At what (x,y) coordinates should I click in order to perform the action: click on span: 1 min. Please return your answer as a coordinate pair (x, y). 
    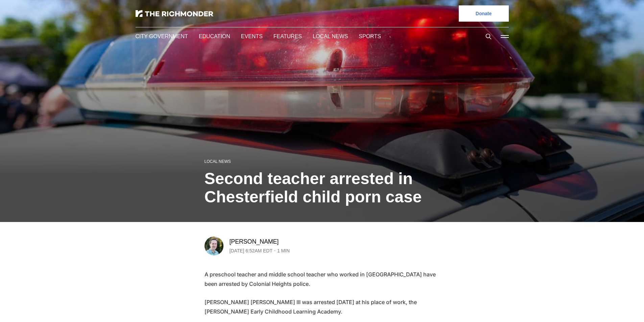
    Looking at the image, I should click on (285, 251).